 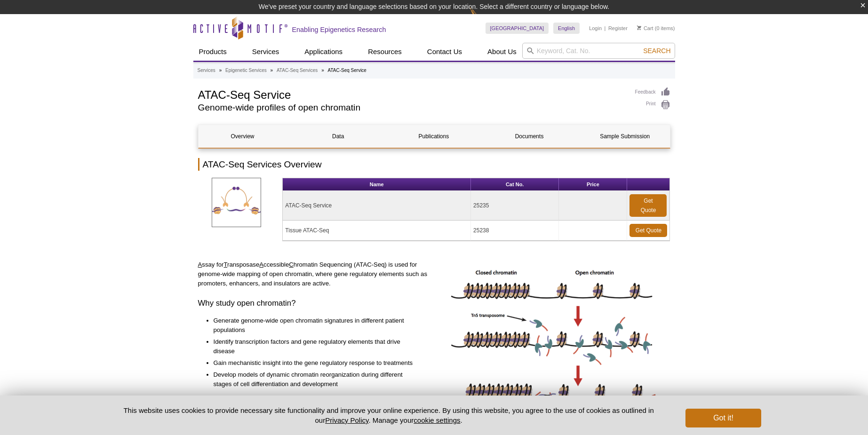 I want to click on a: Contact Us, so click(x=444, y=52).